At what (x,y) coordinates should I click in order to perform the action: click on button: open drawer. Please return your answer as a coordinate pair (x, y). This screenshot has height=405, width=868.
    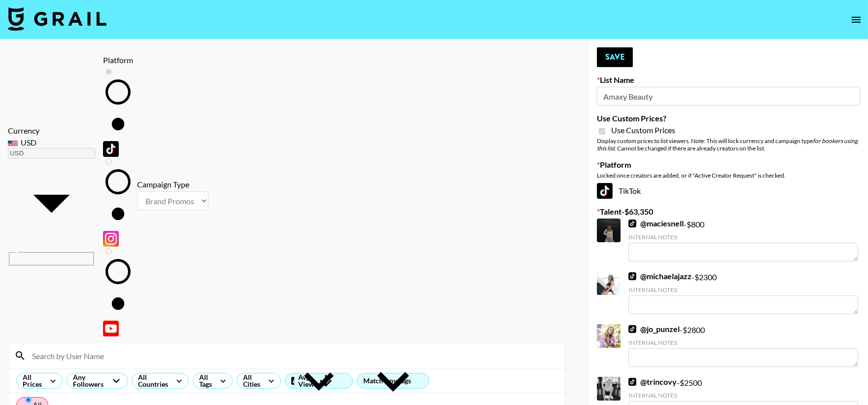
    Looking at the image, I should click on (856, 19).